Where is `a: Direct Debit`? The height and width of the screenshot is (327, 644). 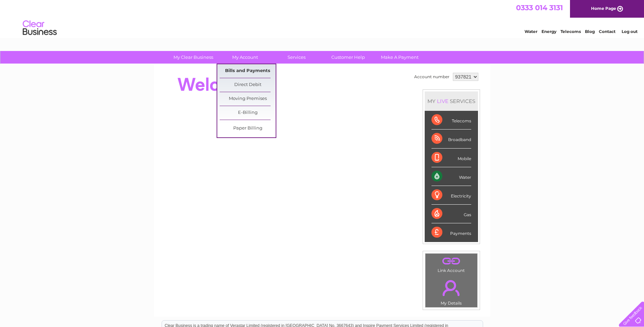 a: Direct Debit is located at coordinates (247, 85).